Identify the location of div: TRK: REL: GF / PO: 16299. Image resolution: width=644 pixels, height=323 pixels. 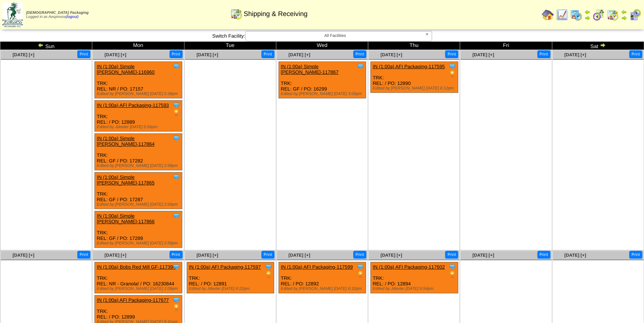
(322, 80).